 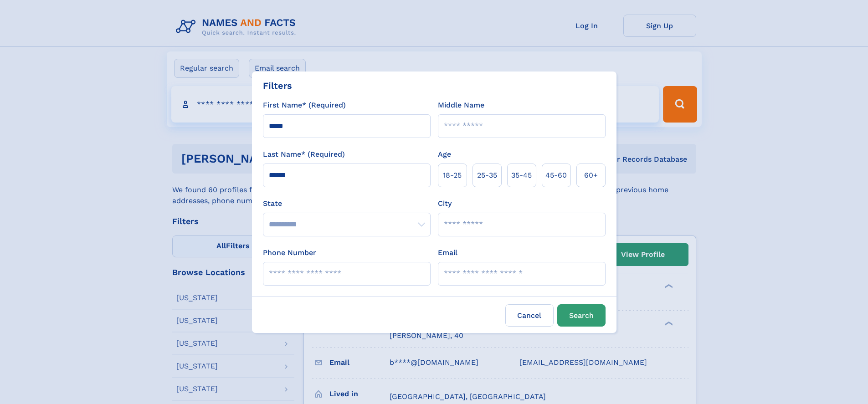 I want to click on label: Last Name* (Required), so click(x=304, y=155).